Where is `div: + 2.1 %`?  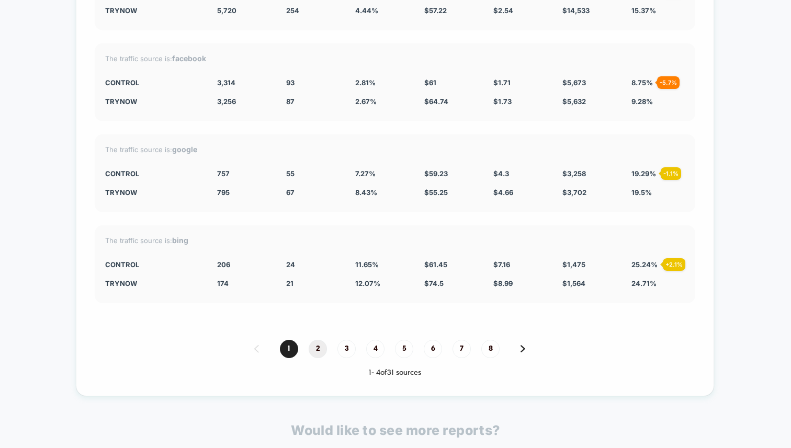
div: + 2.1 % is located at coordinates (673, 265).